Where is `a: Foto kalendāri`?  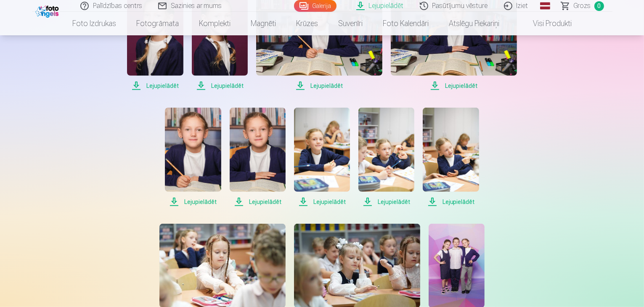 a: Foto kalendāri is located at coordinates (406, 23).